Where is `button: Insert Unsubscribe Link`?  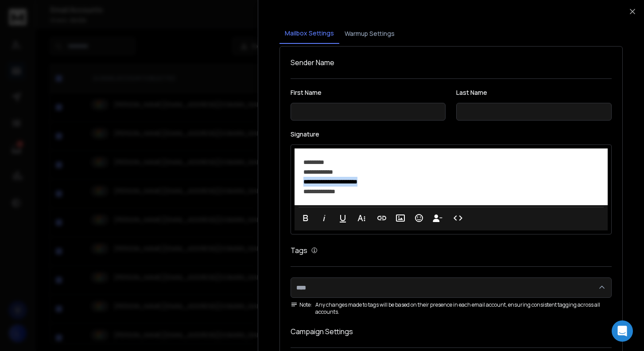 button: Insert Unsubscribe Link is located at coordinates (437, 218).